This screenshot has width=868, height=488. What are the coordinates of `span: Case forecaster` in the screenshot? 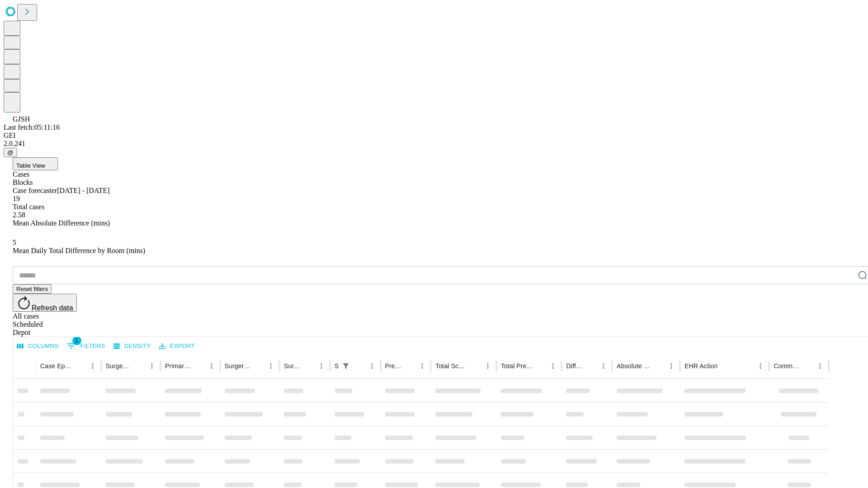 It's located at (35, 191).